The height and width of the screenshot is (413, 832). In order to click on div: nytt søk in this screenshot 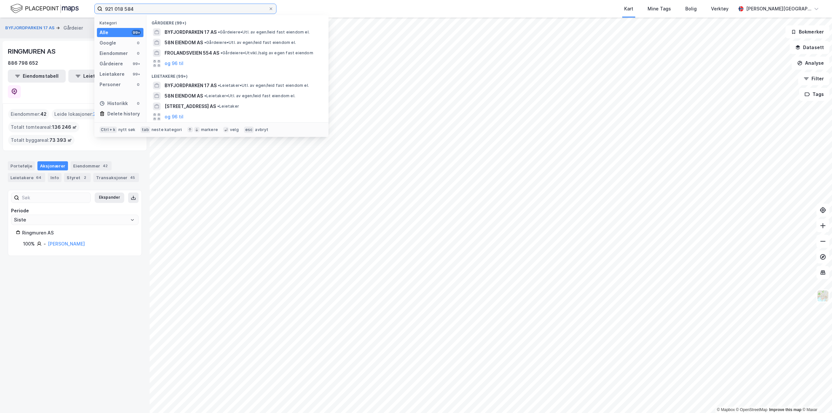, I will do `click(127, 130)`.